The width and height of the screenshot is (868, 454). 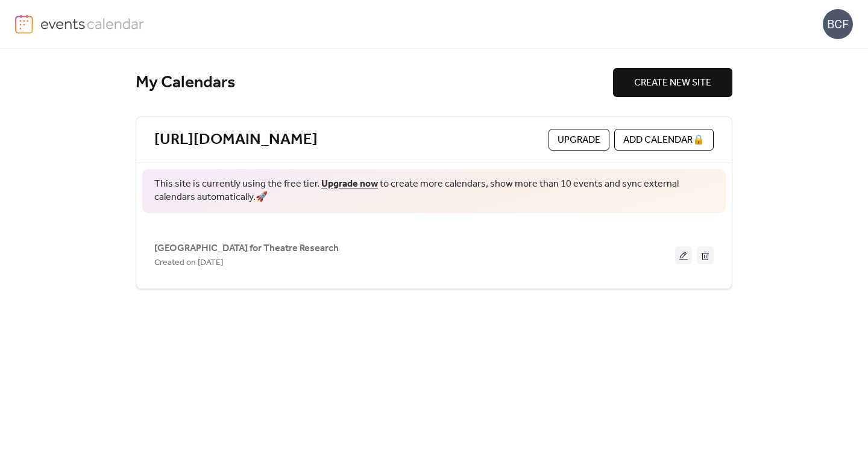 What do you see at coordinates (374, 82) in the screenshot?
I see `div: My Calendars` at bounding box center [374, 82].